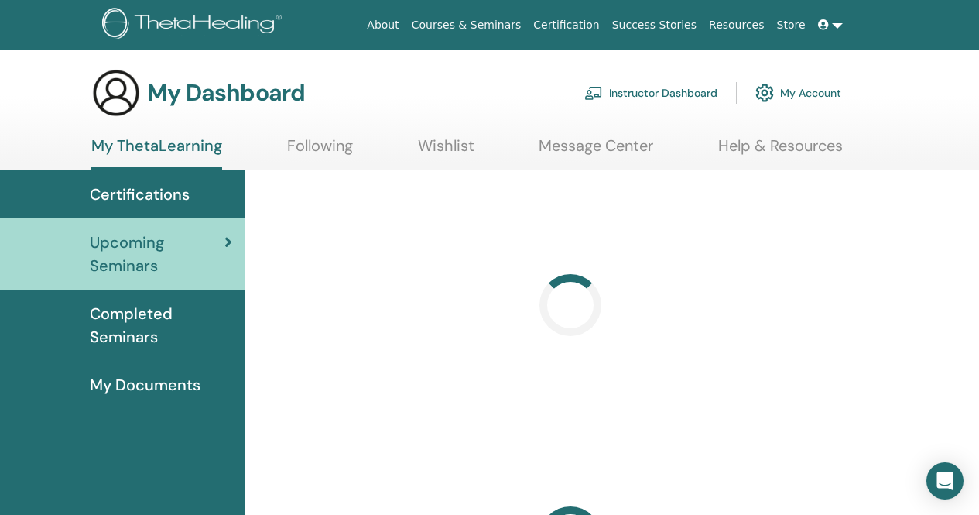  What do you see at coordinates (467, 25) in the screenshot?
I see `a: Courses & Seminars` at bounding box center [467, 25].